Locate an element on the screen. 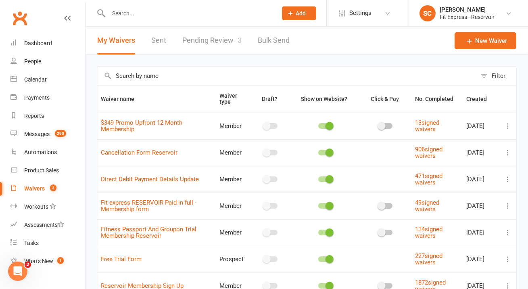  div: Reports is located at coordinates (34, 116).